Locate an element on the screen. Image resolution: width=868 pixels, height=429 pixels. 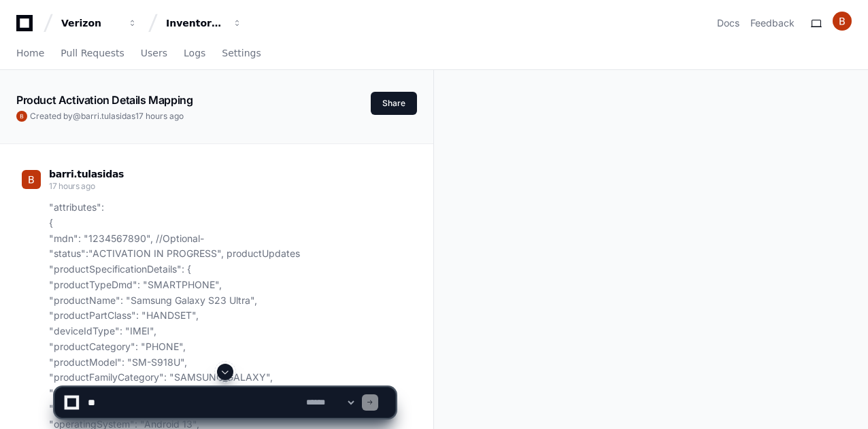
button: Feedback is located at coordinates (772, 23).